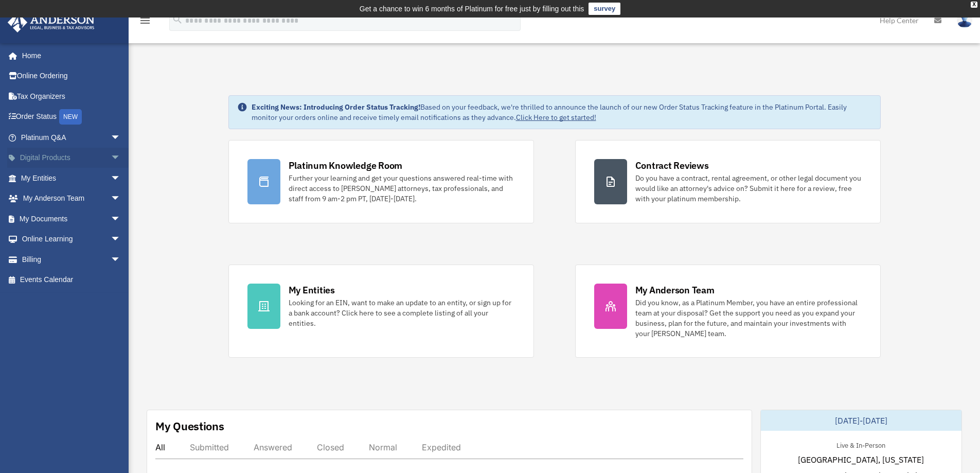 This screenshot has width=980, height=473. What do you see at coordinates (72, 137) in the screenshot?
I see `a: Platinum Q&Aarrow_drop_down` at bounding box center [72, 137].